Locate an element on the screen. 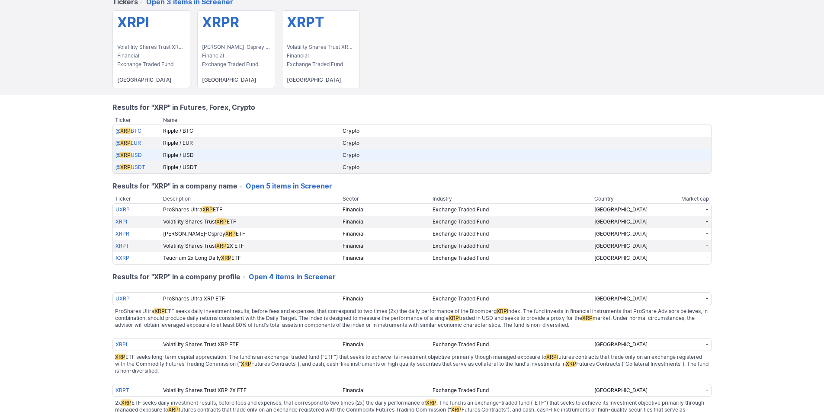 The width and height of the screenshot is (824, 412). td: ETF seeks long-term capital appreciation. The fund is an exchange-traded fund ("ETF") that seeks ... is located at coordinates (412, 364).